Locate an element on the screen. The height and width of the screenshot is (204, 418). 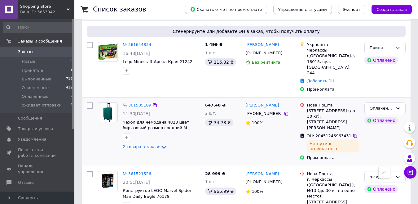
div: На пути к получателю is located at coordinates (333, 146).